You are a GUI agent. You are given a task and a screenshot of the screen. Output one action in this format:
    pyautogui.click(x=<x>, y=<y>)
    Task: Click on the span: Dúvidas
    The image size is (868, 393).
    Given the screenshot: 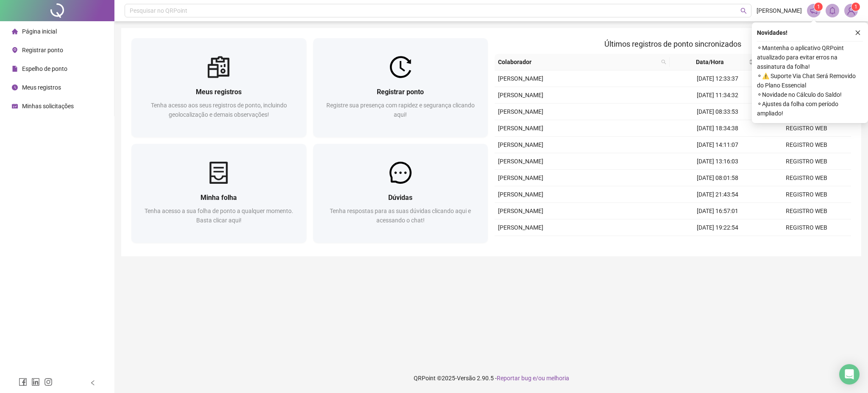 What is the action you would take?
    pyautogui.click(x=400, y=197)
    